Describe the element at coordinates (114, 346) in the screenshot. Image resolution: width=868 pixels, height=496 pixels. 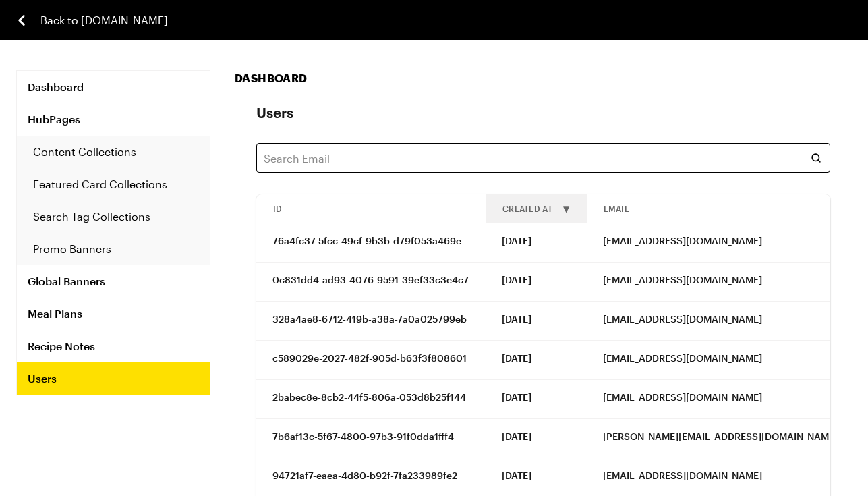
I see `a: Recipe Notes` at that location.